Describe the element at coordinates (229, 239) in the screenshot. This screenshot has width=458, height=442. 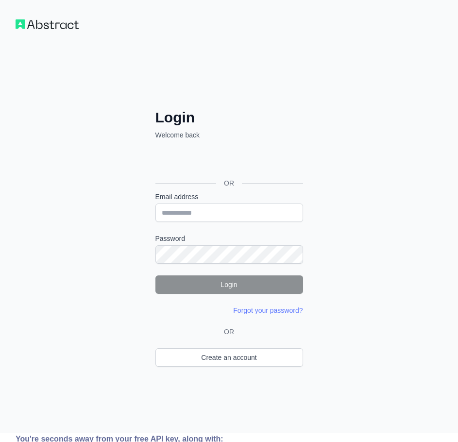
I see `label: Password` at that location.